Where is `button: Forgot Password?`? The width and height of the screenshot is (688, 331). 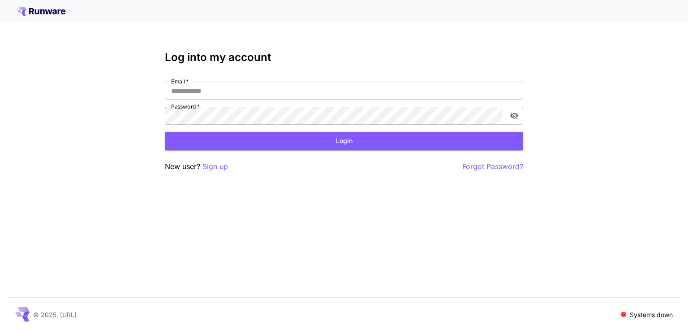
button: Forgot Password? is located at coordinates (493, 166).